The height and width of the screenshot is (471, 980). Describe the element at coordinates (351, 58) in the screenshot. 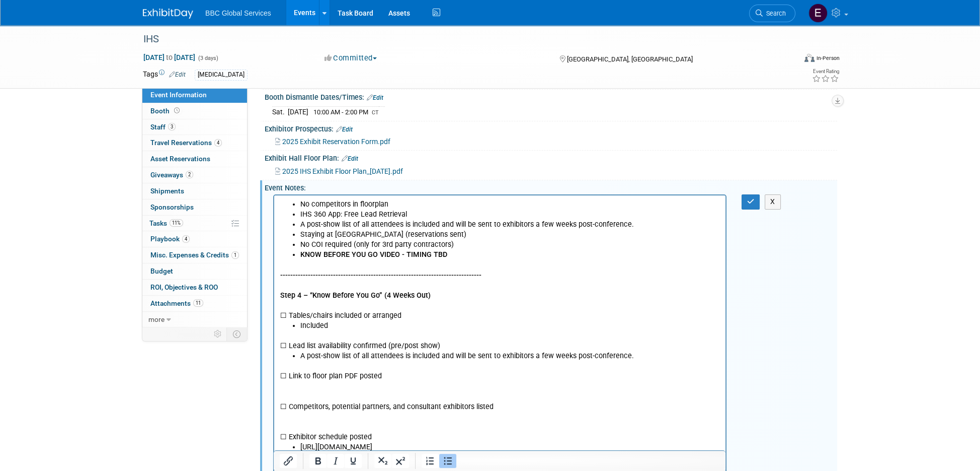

I see `button: Committed` at that location.